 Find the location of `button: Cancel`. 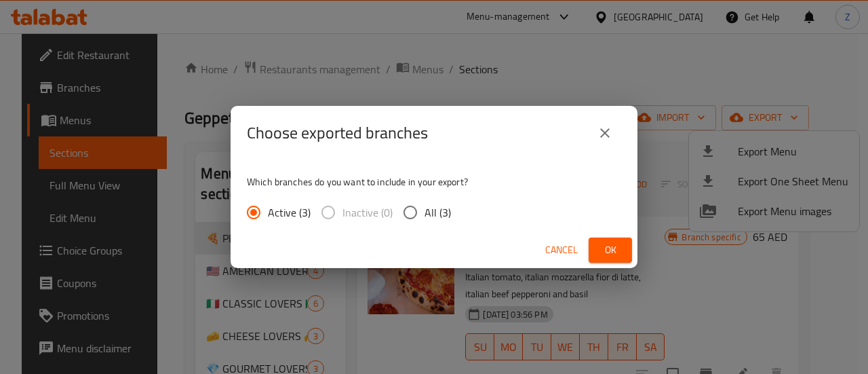

button: Cancel is located at coordinates (561, 250).